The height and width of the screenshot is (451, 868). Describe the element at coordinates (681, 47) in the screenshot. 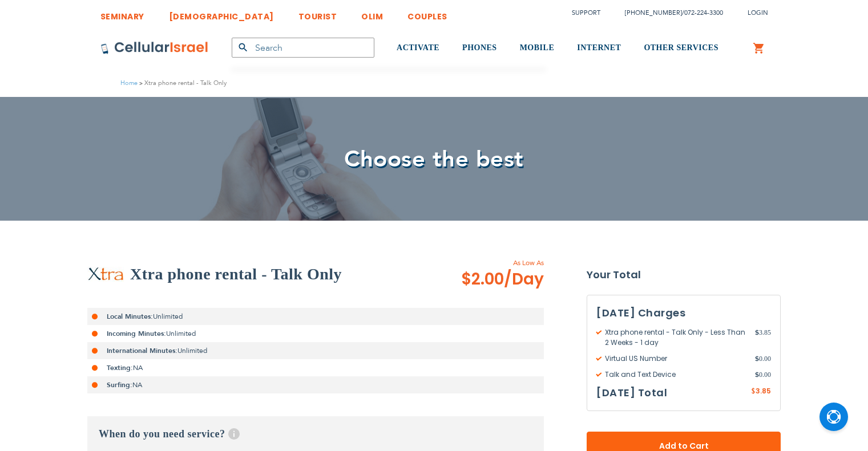

I see `span: OTHER SERVICES` at that location.